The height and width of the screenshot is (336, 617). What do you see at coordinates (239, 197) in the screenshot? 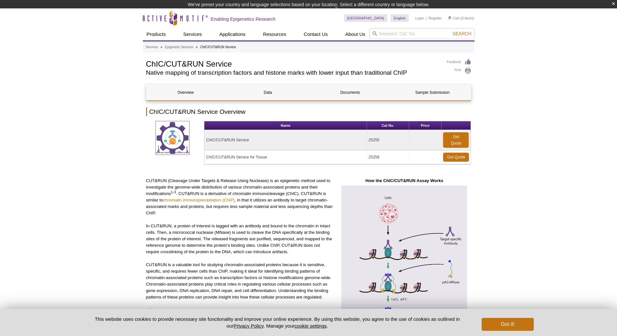
I see `p: CUT&RUN (Cleavage Under Targets & Release Using Nuclease) is an epigenetic method used to investi...` at bounding box center [239, 197].